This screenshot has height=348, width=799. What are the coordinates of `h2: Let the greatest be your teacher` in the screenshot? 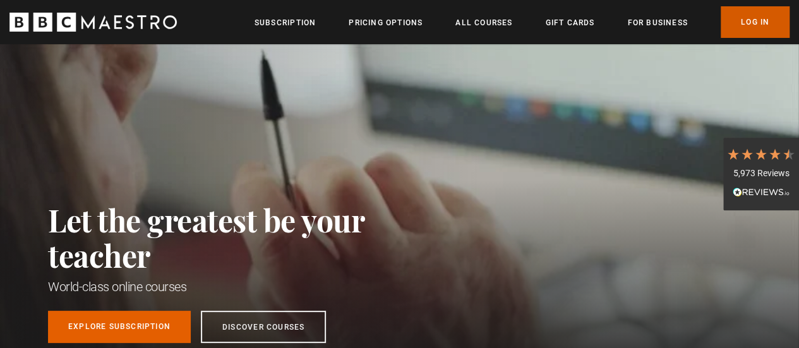 It's located at (234, 238).